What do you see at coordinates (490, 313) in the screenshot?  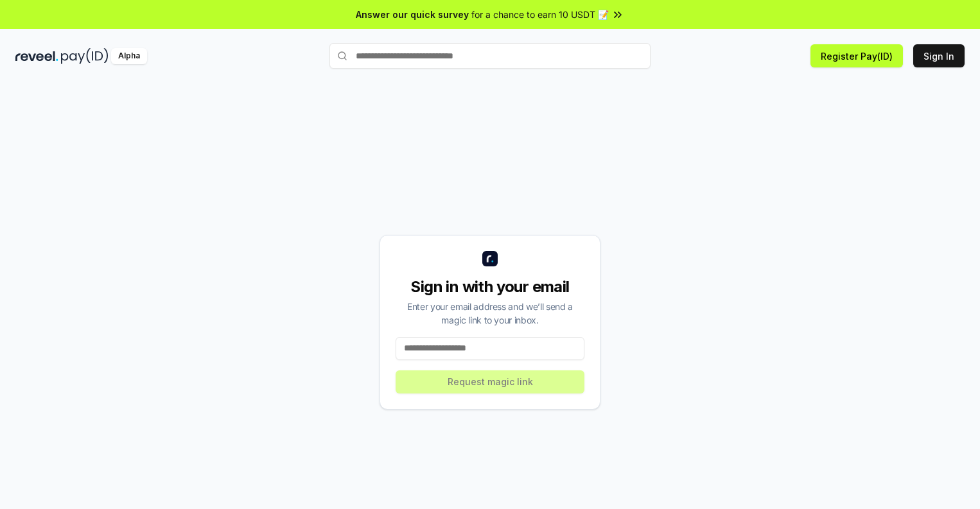 I see `div: Enter your email address and we’ll send a magic link to your inbox.` at bounding box center [490, 313].